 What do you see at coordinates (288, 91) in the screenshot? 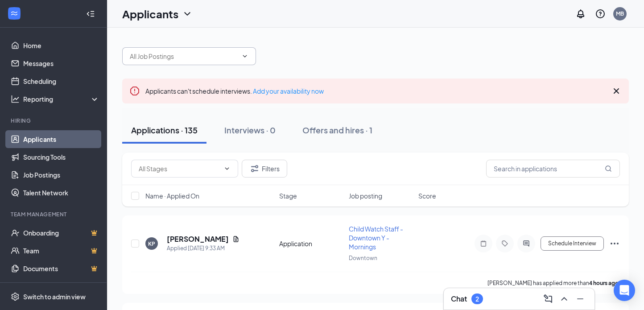
I see `a: Add your availability now` at bounding box center [288, 91].